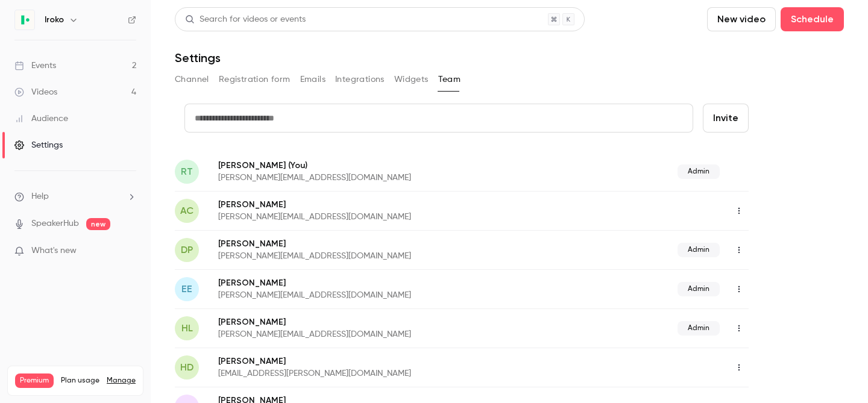 The width and height of the screenshot is (868, 403). I want to click on span: Premium, so click(34, 380).